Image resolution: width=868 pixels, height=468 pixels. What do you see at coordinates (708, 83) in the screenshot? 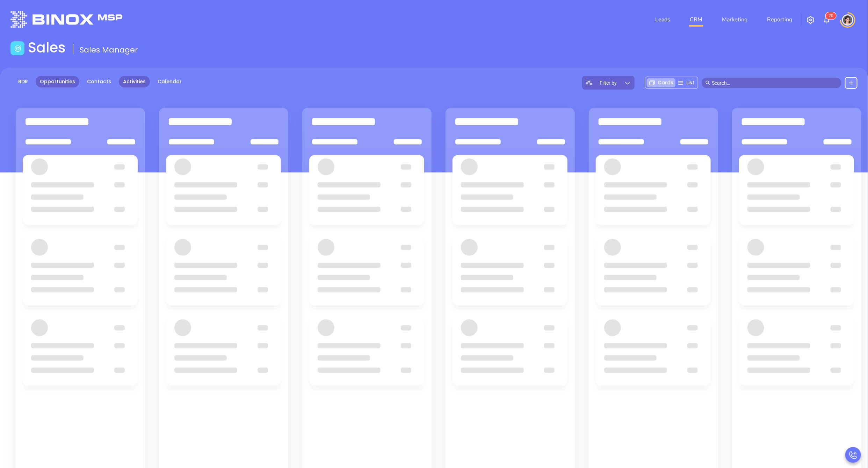
I see `span: search` at bounding box center [708, 83].